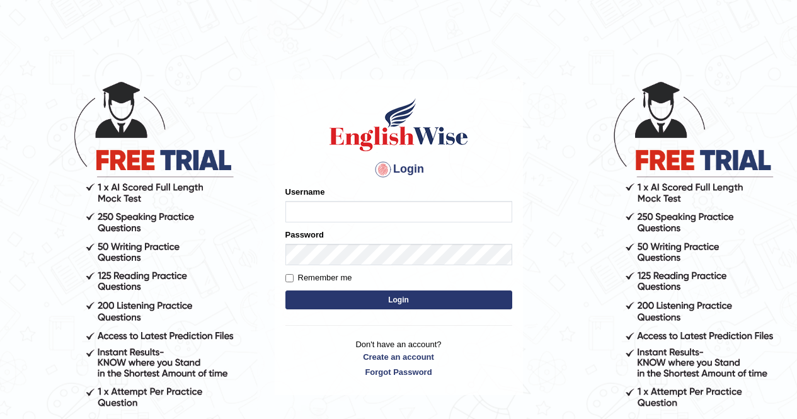  I want to click on a: Create an account, so click(399, 357).